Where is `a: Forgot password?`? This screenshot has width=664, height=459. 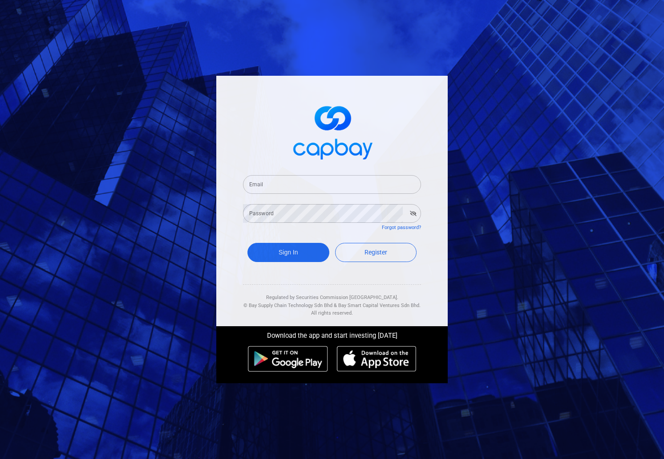
a: Forgot password? is located at coordinates (402, 227).